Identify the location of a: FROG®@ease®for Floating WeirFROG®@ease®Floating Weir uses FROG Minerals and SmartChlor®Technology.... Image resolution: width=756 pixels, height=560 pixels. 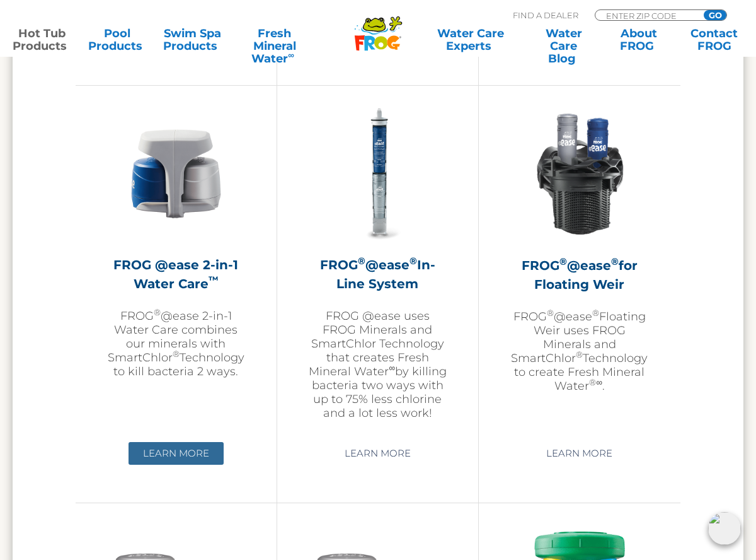
(580, 269).